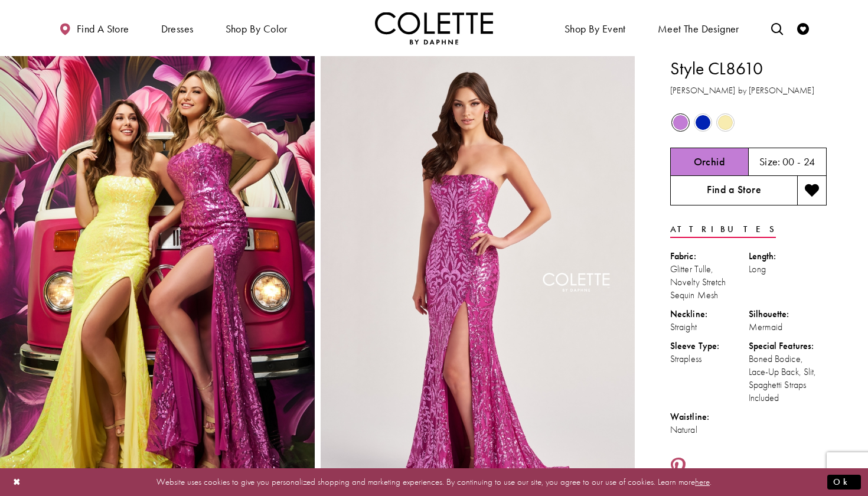 This screenshot has width=868, height=496. What do you see at coordinates (709, 161) in the screenshot?
I see `h5: Chosen color` at bounding box center [709, 161].